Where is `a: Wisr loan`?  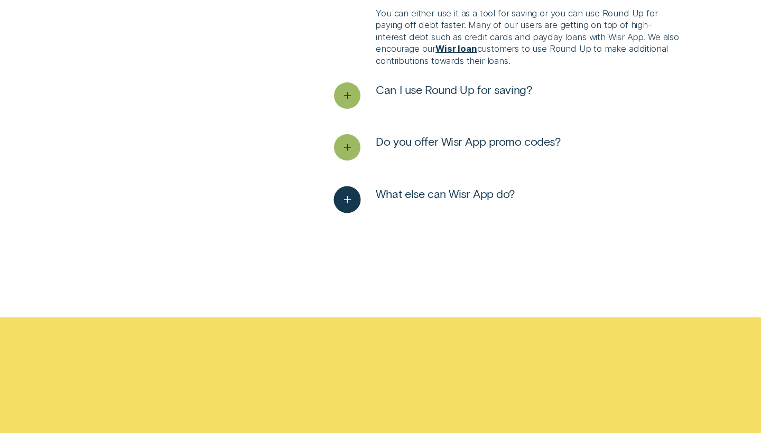 a: Wisr loan is located at coordinates (456, 49).